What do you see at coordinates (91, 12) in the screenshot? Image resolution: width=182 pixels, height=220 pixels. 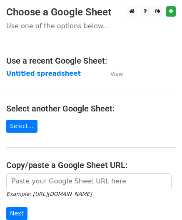 I see `h3: Choose a Google Sheet` at bounding box center [91, 12].